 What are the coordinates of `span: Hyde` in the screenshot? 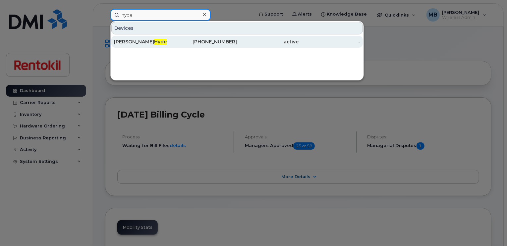 It's located at (160, 42).